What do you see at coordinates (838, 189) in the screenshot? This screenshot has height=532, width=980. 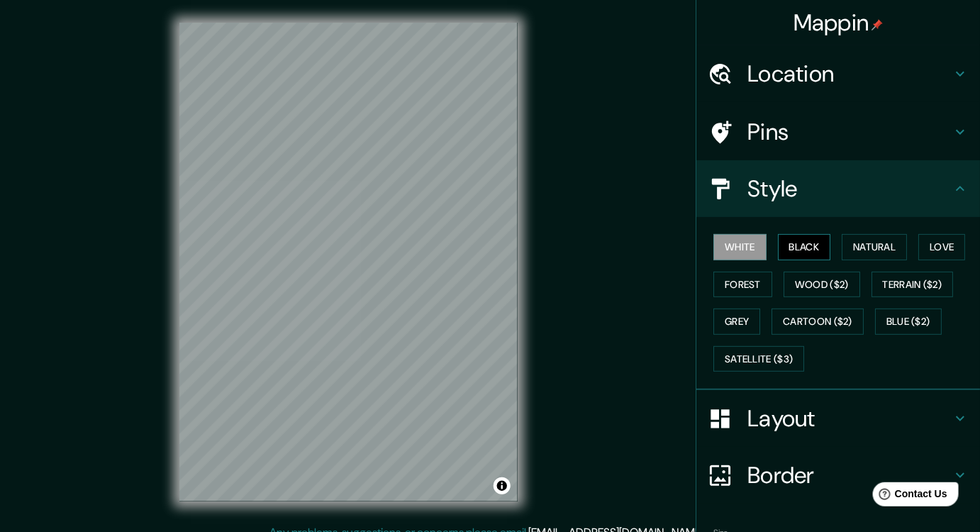 I see `div: Style` at bounding box center [838, 189].